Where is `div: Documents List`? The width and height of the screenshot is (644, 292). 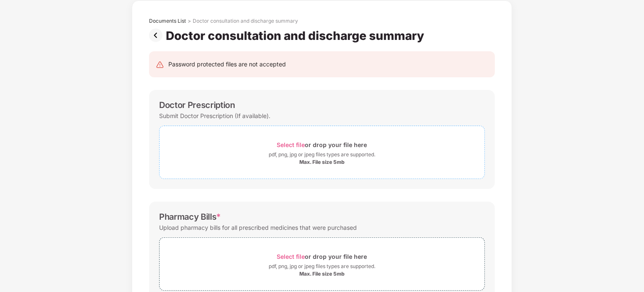 div: Documents List is located at coordinates (168, 21).